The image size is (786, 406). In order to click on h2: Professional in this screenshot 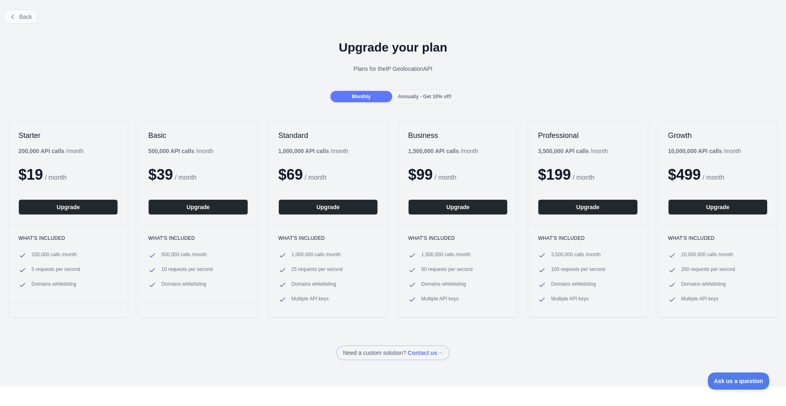, I will do `click(587, 135)`.